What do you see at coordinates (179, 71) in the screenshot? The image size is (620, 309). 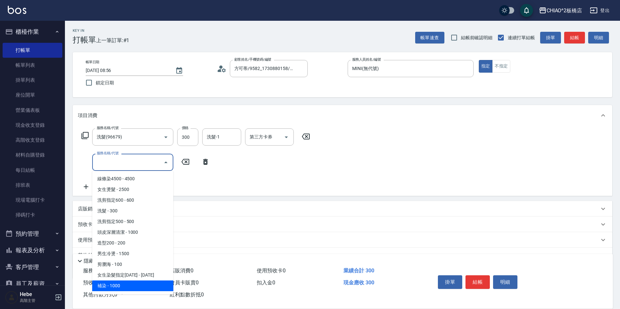 I see `button: Choose date, selected date is 2025-09-22` at bounding box center [179, 71].